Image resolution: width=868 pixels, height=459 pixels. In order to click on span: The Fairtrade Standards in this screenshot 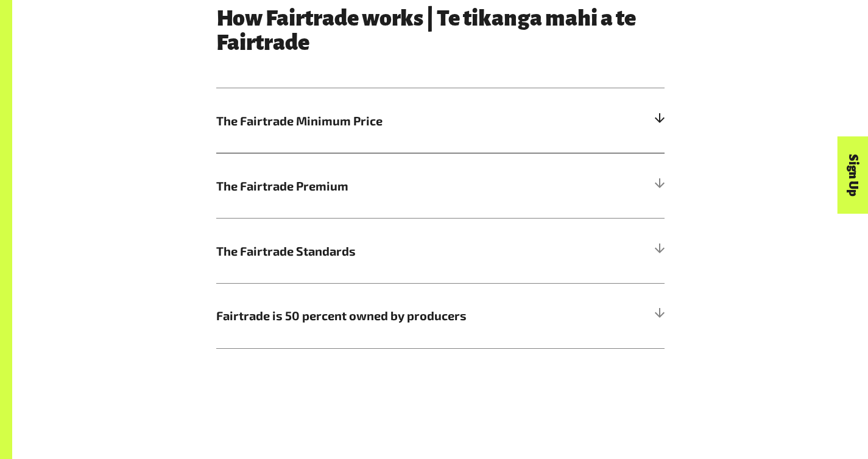, I will do `click(384, 251)`.